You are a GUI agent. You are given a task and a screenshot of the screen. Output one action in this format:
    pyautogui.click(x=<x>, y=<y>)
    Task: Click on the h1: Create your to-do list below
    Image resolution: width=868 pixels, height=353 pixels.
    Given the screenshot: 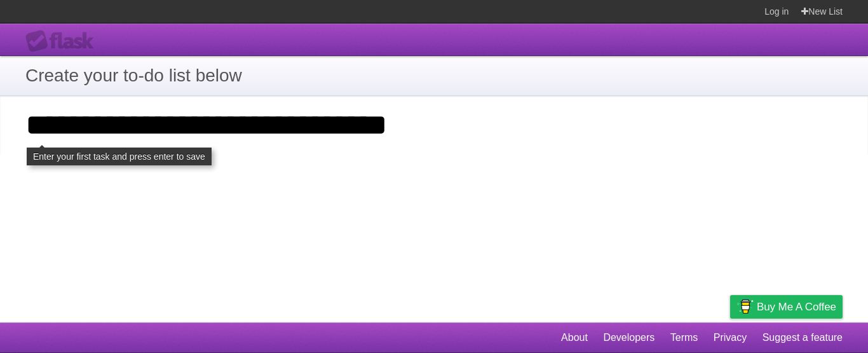 What is the action you would take?
    pyautogui.click(x=434, y=76)
    